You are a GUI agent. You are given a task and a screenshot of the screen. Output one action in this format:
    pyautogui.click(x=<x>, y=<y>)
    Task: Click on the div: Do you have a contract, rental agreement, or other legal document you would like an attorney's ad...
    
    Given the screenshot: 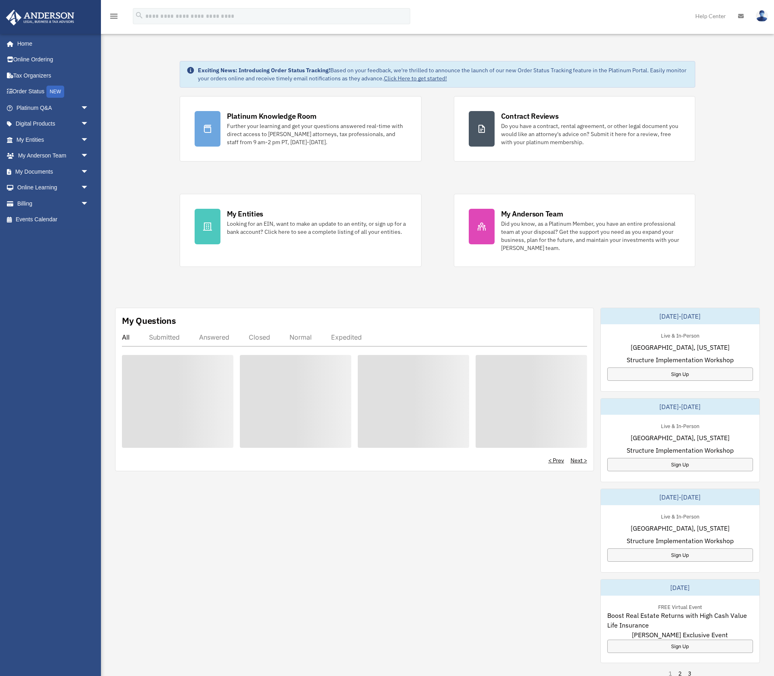 What is the action you would take?
    pyautogui.click(x=590, y=134)
    